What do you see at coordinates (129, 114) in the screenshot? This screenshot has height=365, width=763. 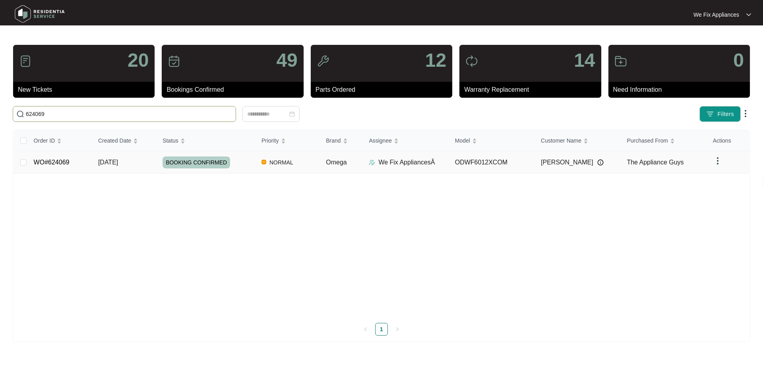 I see `input: Search by Order Id, Assignee Name, Customer Name, Brand and Model` at bounding box center [129, 114].